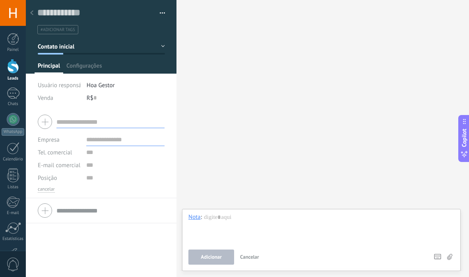  Describe the element at coordinates (211, 257) in the screenshot. I see `button: Adicionar` at that location.